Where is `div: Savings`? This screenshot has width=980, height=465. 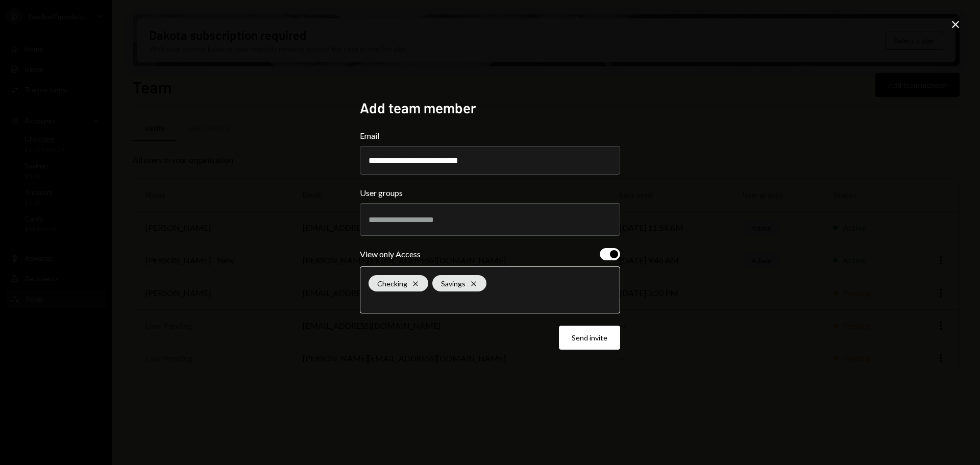
div: Savings is located at coordinates (460, 283).